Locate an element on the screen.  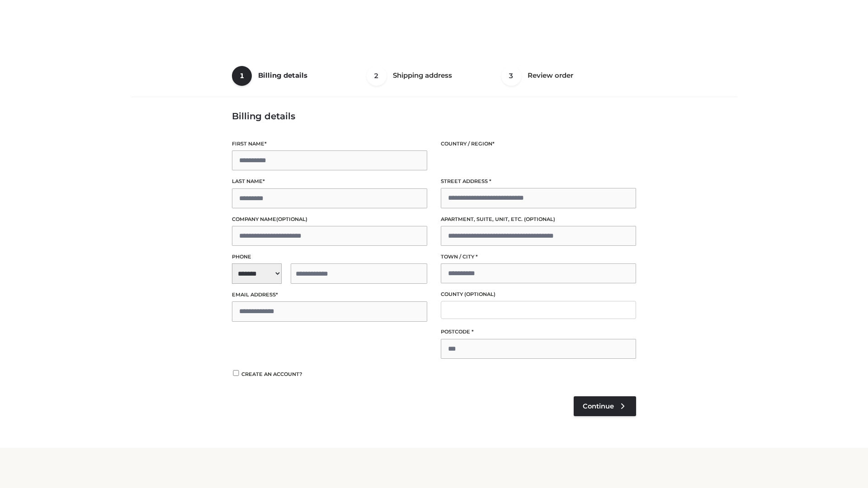
label: County is located at coordinates (538, 294).